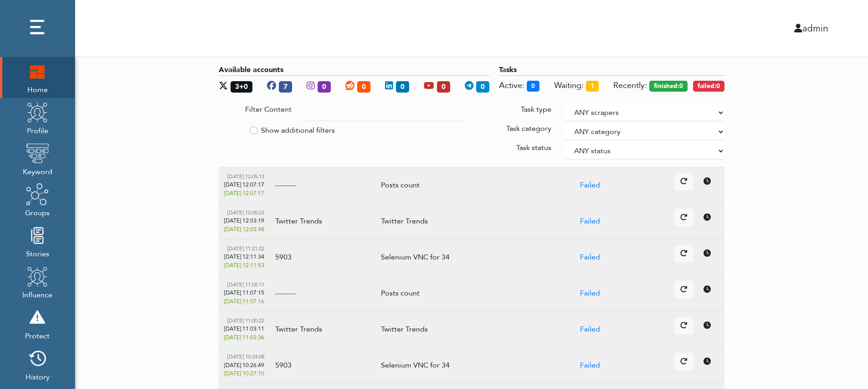 This screenshot has height=389, width=868. Describe the element at coordinates (37, 212) in the screenshot. I see `span: Groups` at that location.